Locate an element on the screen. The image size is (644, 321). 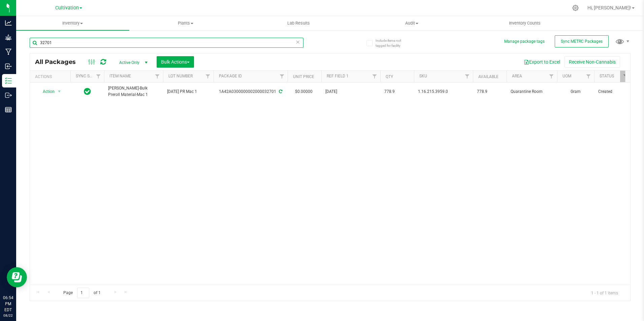
a: Inventory is located at coordinates (73, 23).